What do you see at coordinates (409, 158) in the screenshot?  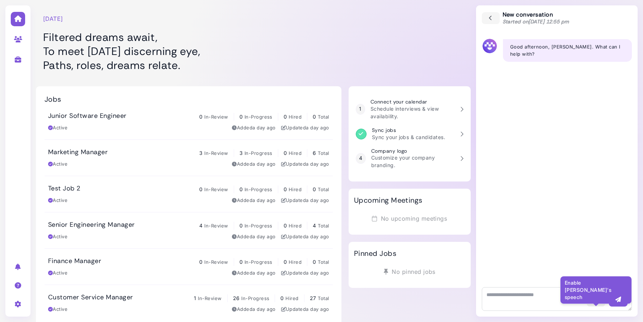 I see `a: 4 Company logo Customize your company branding.` at bounding box center [409, 158].